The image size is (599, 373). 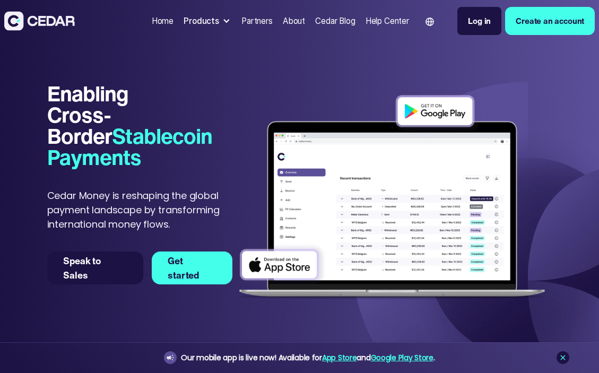 What do you see at coordinates (402, 358) in the screenshot?
I see `span: Google Play Store` at bounding box center [402, 358].